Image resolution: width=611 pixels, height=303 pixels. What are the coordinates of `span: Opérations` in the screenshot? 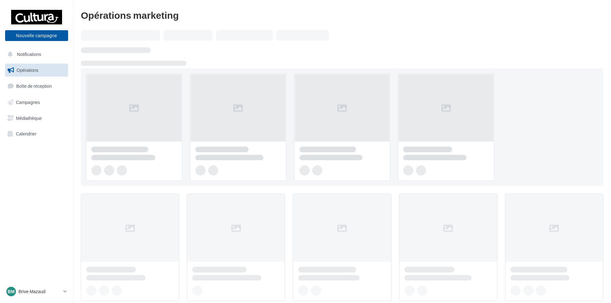 It's located at (27, 70).